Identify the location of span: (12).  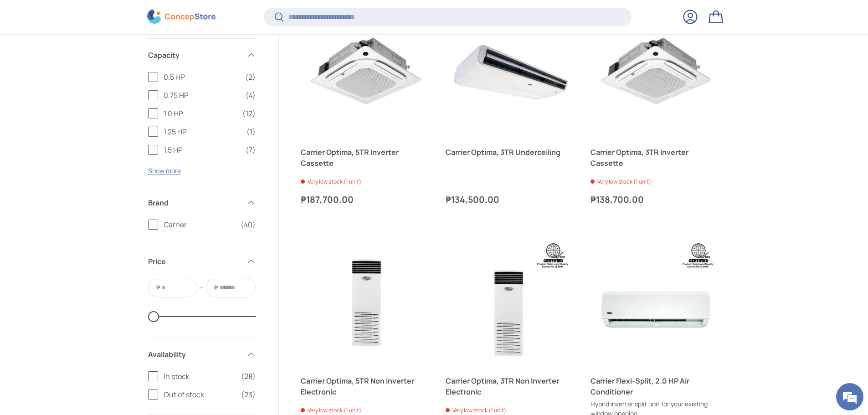
(249, 113).